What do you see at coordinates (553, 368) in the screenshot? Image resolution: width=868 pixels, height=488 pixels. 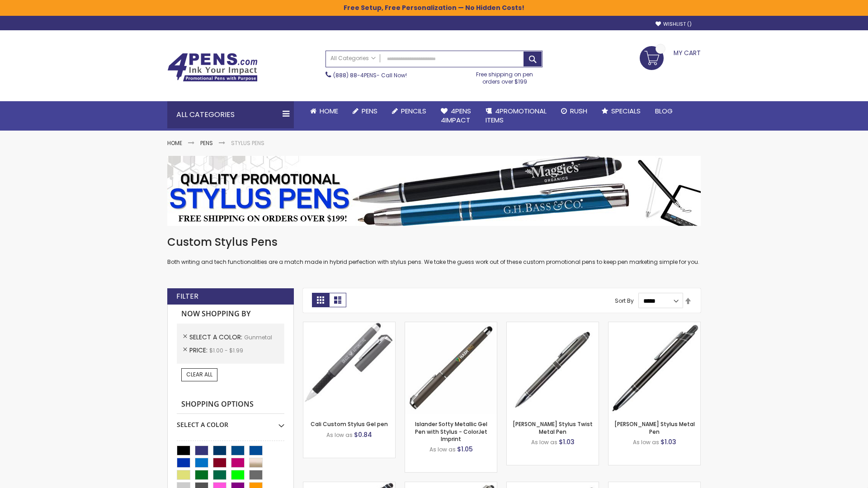 I see `img: Colter Stylus Twist Metal Pen-Gunmetal` at bounding box center [553, 368].